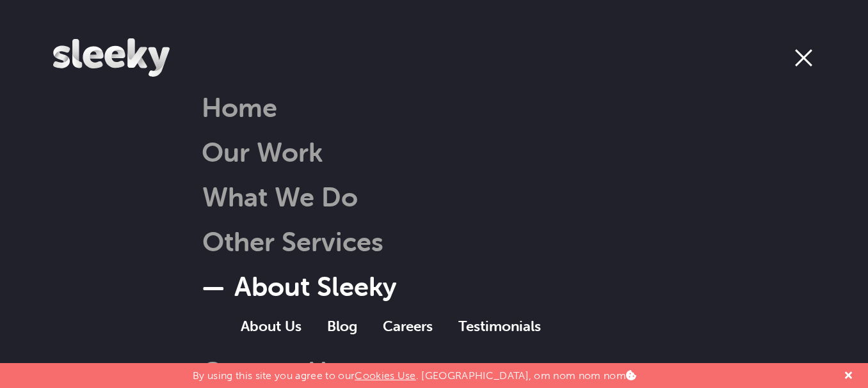 The height and width of the screenshot is (388, 868). Describe the element at coordinates (271, 326) in the screenshot. I see `a: About Us` at that location.